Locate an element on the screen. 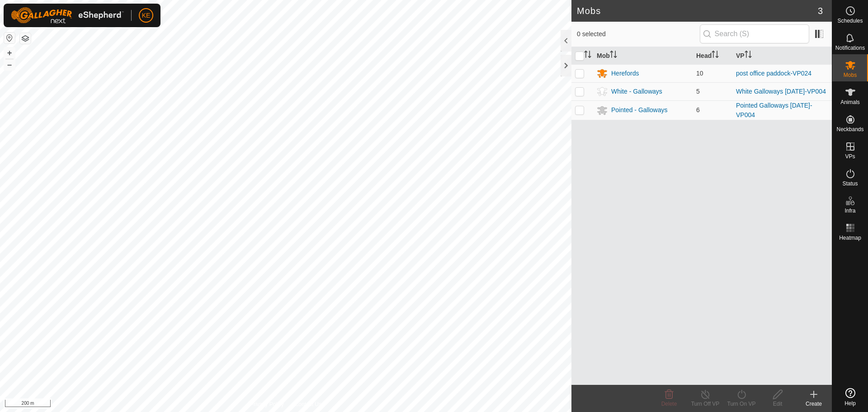  div: Pointed - Galloways is located at coordinates (639, 110).